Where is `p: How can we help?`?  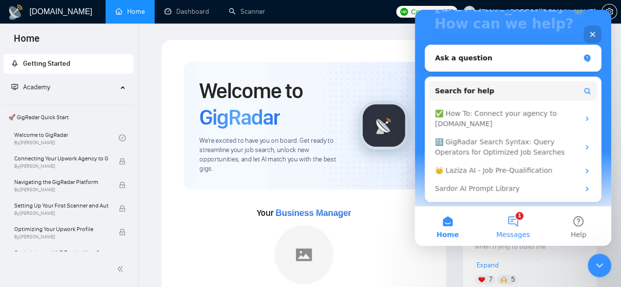
p: How can we help? is located at coordinates (98, 14).